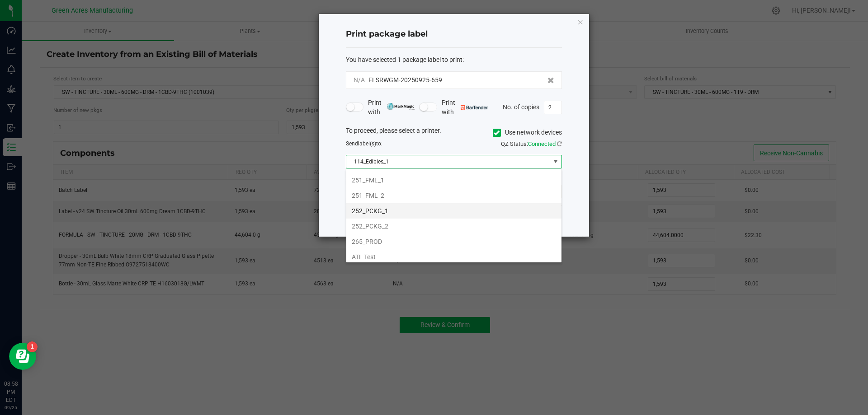 This screenshot has width=868, height=415. What do you see at coordinates (531, 144) in the screenshot?
I see `span: QZ Status:` at bounding box center [531, 144].